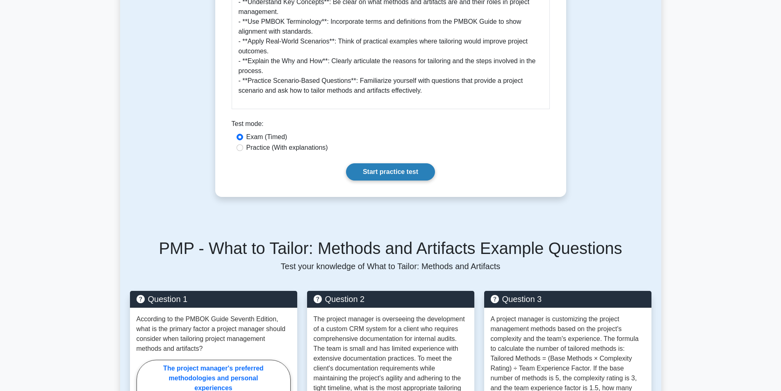 The height and width of the screenshot is (391, 781). Describe the element at coordinates (391, 266) in the screenshot. I see `p: Test your knowledge of What to Tailor: Methods and Artifacts` at that location.